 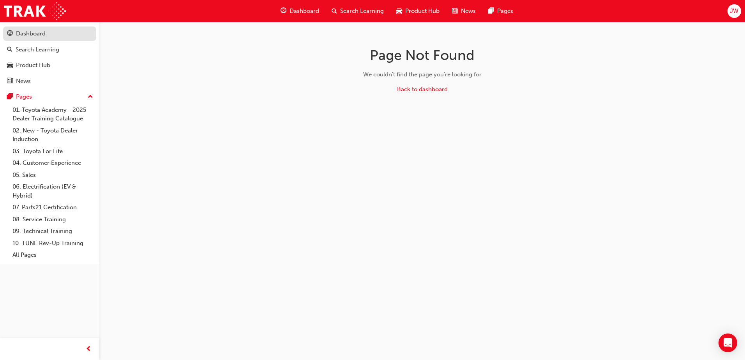 I want to click on a: news-iconNews, so click(x=464, y=11).